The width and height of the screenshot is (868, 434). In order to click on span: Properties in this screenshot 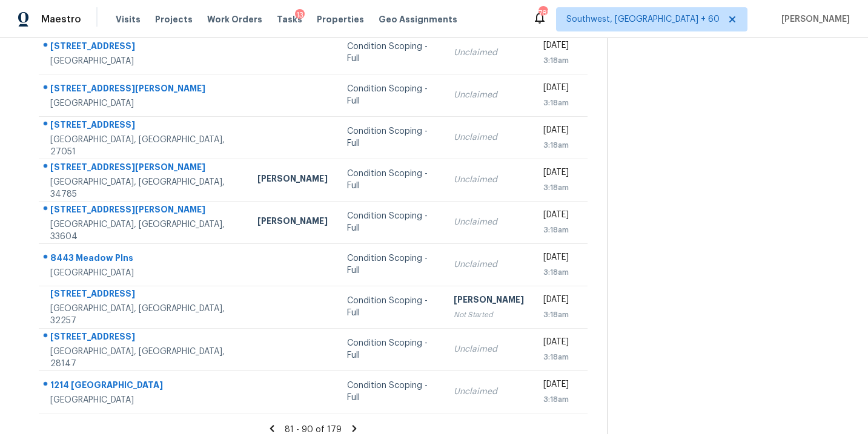, I will do `click(341, 20)`.